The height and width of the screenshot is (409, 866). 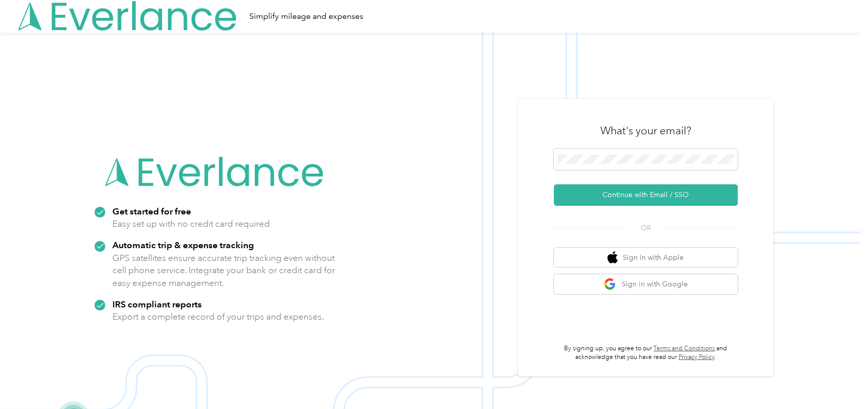 What do you see at coordinates (613, 258) in the screenshot?
I see `img: apple logo` at bounding box center [613, 258].